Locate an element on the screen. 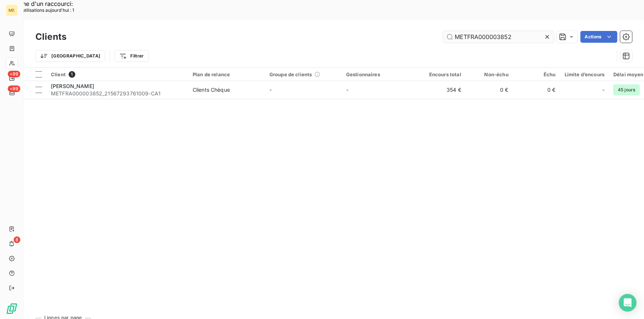 This screenshot has width=644, height=319. h3: Clients is located at coordinates (51, 37).